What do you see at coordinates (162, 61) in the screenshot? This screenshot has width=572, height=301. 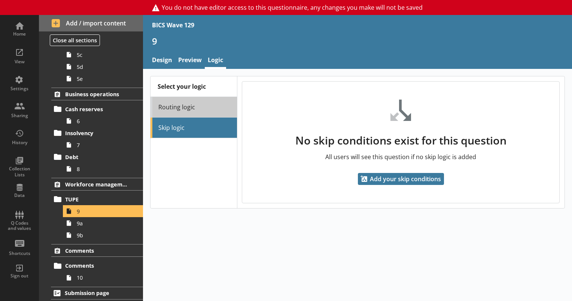 I see `a: Design` at bounding box center [162, 61].